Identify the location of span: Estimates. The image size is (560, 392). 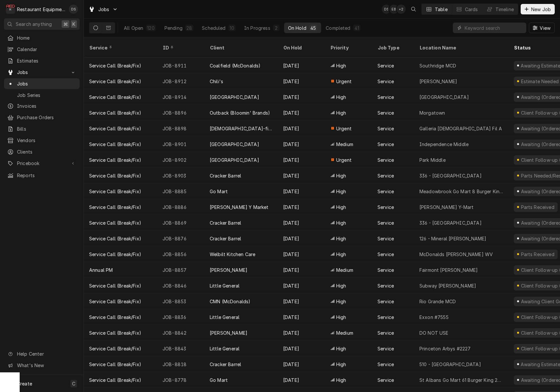
(47, 61).